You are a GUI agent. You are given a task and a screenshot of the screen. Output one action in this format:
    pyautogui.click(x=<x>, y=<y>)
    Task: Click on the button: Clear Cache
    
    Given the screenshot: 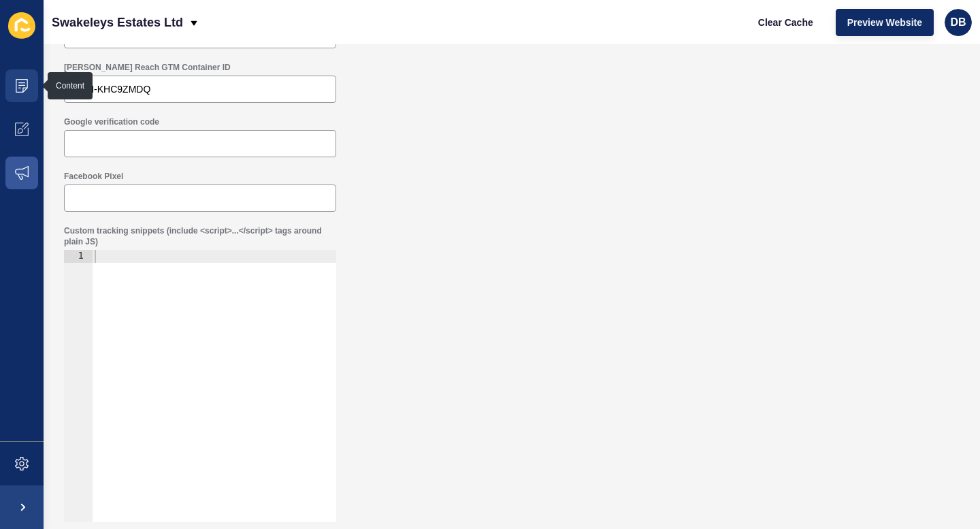 What is the action you would take?
    pyautogui.click(x=785, y=22)
    